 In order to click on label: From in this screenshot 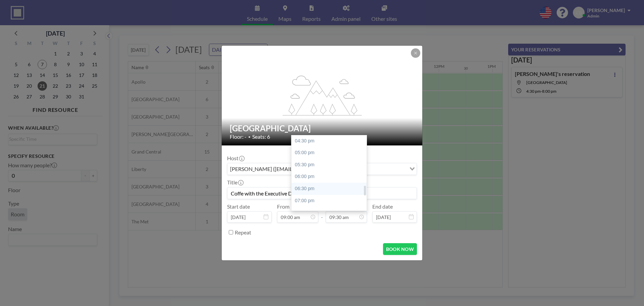, I will do `click(283, 207)`.